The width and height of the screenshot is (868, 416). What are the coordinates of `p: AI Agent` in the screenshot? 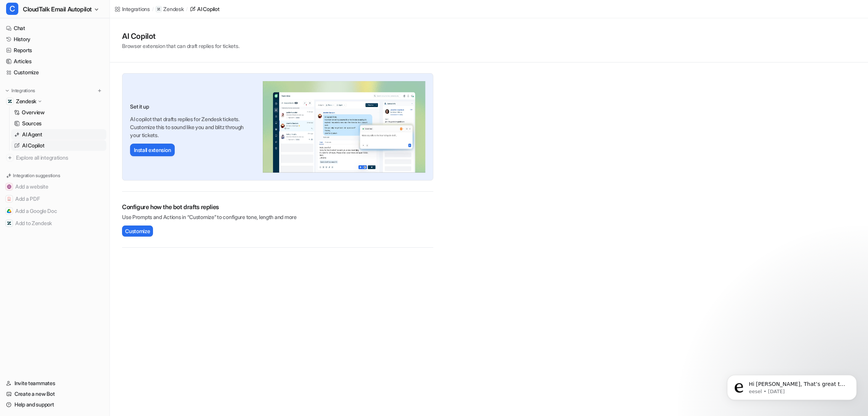 It's located at (32, 135).